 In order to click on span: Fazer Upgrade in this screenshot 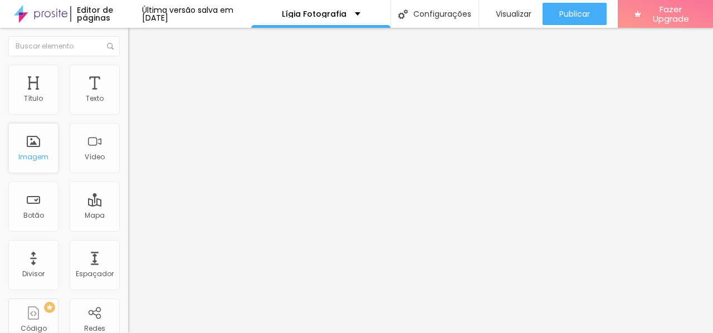, I will do `click(670, 14)`.